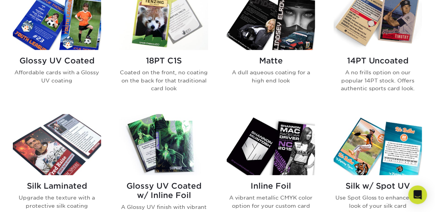 The width and height of the screenshot is (435, 212). I want to click on h2: Silk Laminated, so click(57, 186).